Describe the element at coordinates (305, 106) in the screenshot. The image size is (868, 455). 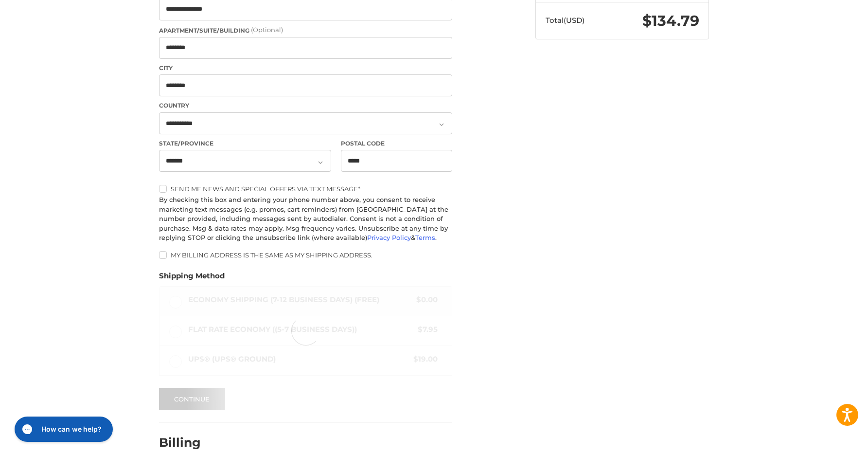
I see `label: Country` at that location.